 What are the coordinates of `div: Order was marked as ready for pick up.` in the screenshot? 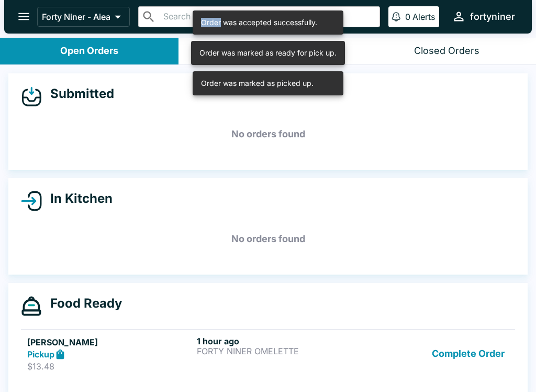 It's located at (268, 53).